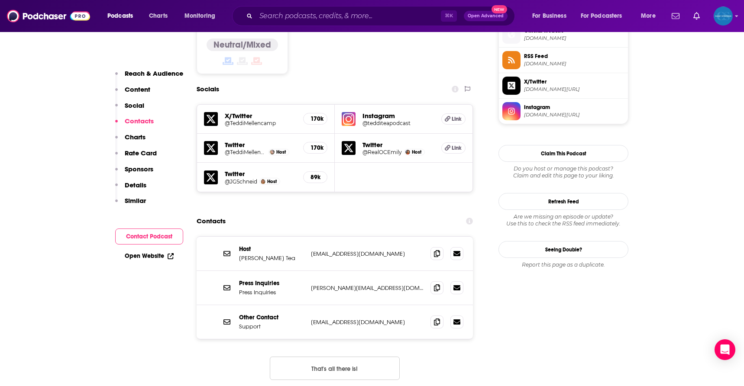 Image resolution: width=744 pixels, height=386 pixels. What do you see at coordinates (149, 236) in the screenshot?
I see `button: Contact Podcast` at bounding box center [149, 236].